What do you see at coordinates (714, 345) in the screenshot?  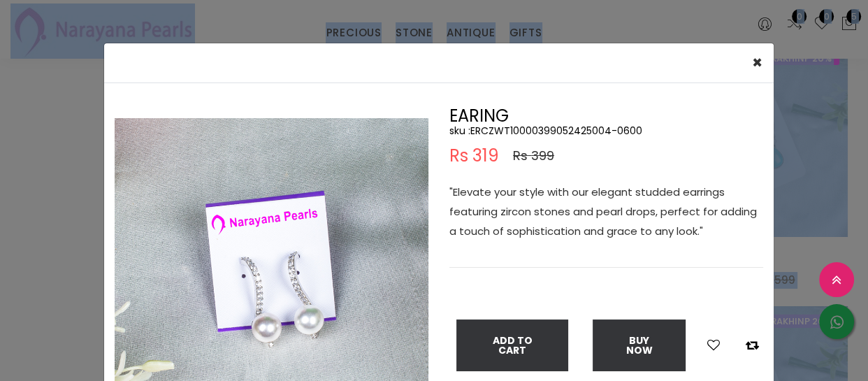 I see `button: Add to wishlist` at bounding box center [714, 345].